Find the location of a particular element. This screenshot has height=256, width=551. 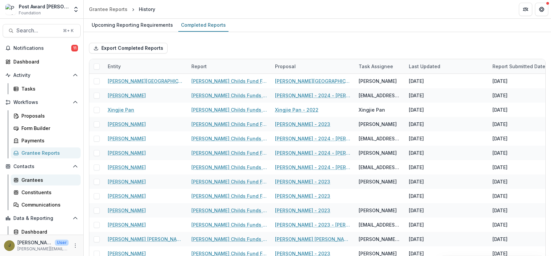

div: Grantees is located at coordinates (48, 180).